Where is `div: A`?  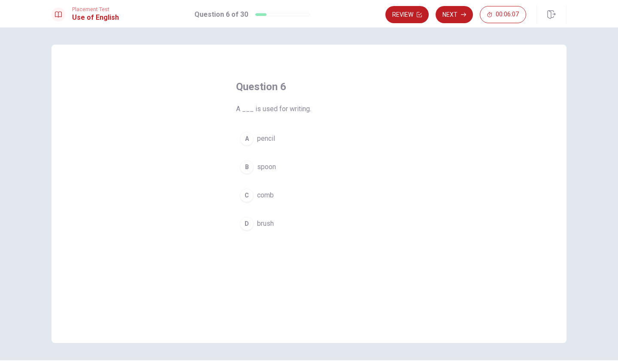 div: A is located at coordinates (247, 139).